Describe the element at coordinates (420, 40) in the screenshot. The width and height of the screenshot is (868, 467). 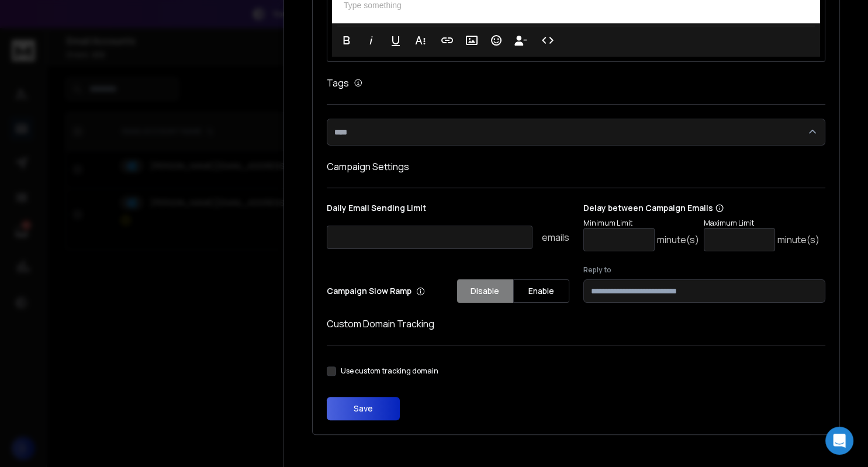
I see `button: More Text` at that location.